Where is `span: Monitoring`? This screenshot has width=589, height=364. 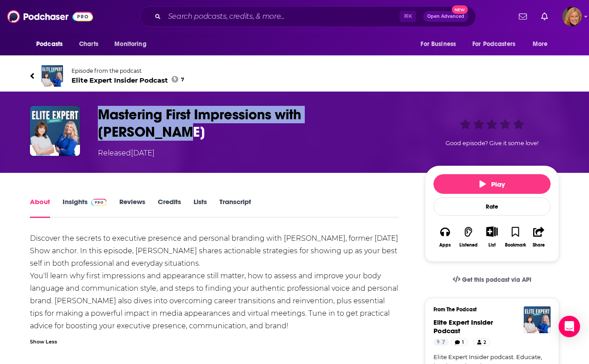 span: Monitoring is located at coordinates (130, 44).